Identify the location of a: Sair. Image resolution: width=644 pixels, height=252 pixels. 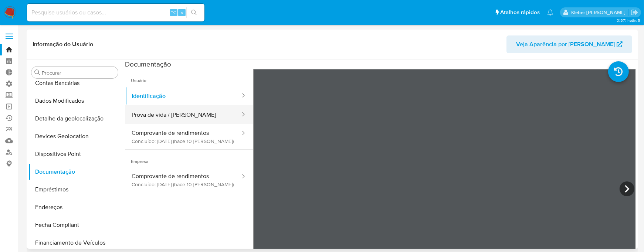
(635, 12).